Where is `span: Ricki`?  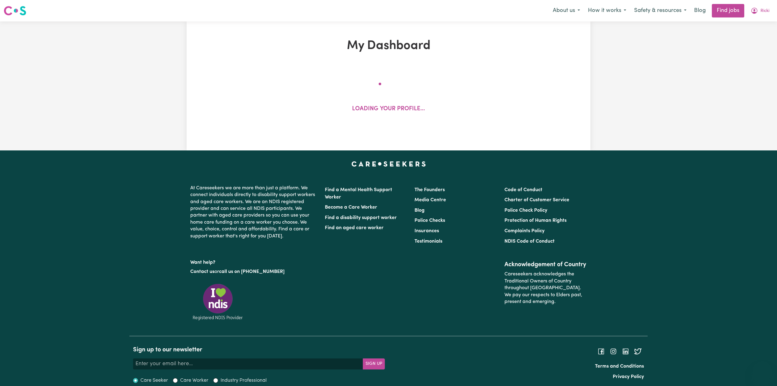
span: Ricki is located at coordinates (765, 11).